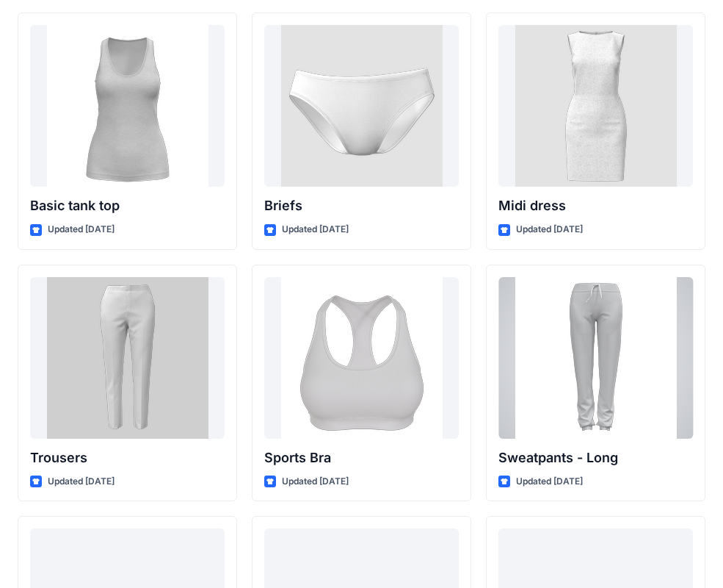  What do you see at coordinates (596, 358) in the screenshot?
I see `a: Sweatpants - Long` at bounding box center [596, 358].